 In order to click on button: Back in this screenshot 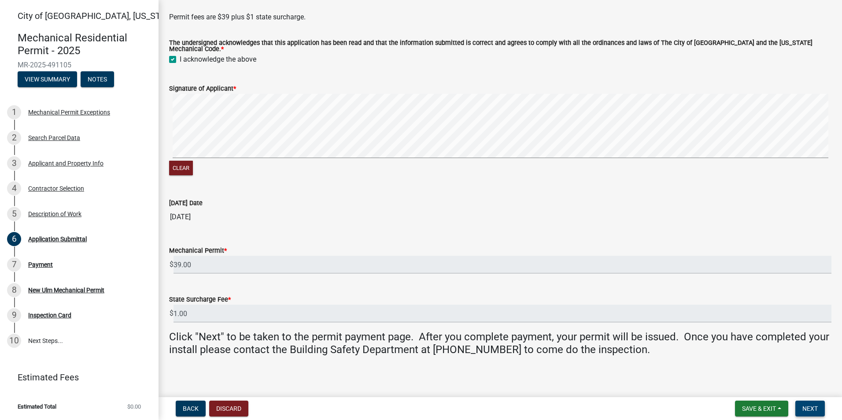, I will do `click(191, 409)`.